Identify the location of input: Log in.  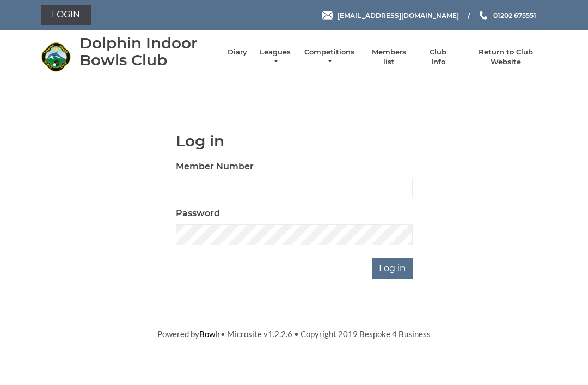
(392, 268).